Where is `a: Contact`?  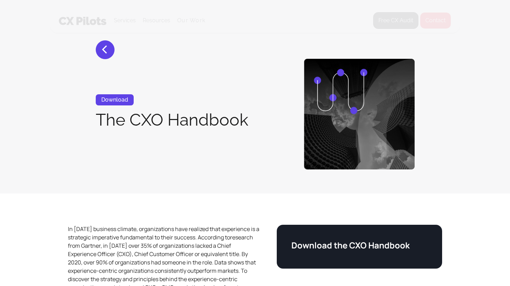
a: Contact is located at coordinates (435, 21).